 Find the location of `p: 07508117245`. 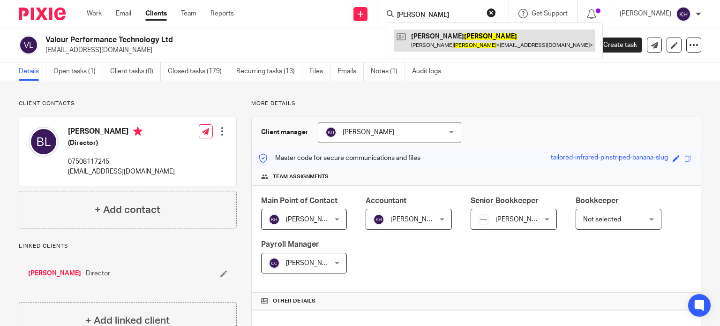

p: 07508117245 is located at coordinates (121, 162).